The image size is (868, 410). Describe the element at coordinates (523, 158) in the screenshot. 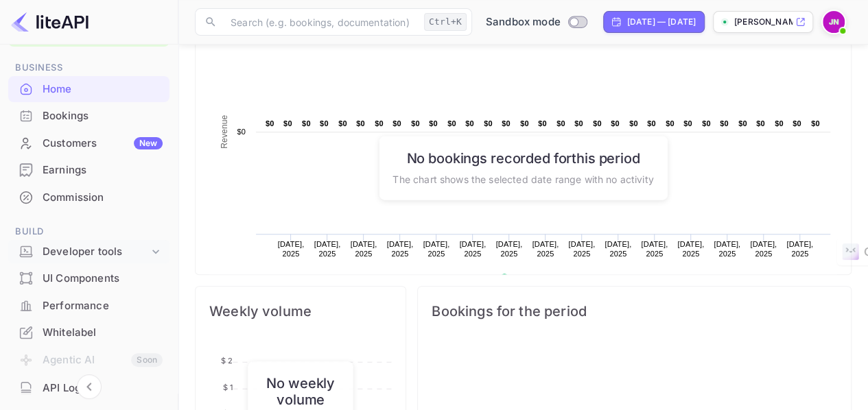

I see `h6: No bookings recorded for this period` at that location.